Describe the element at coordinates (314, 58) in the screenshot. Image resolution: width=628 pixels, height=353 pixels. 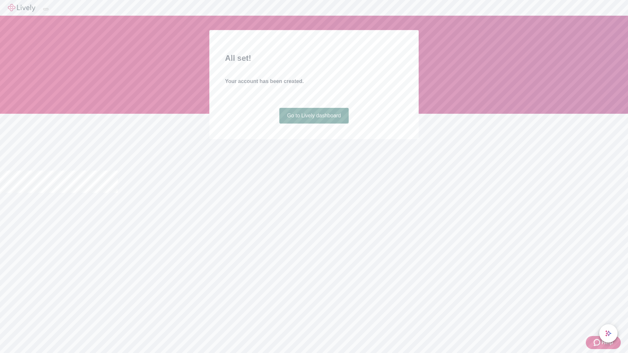
I see `h2: All set!` at that location.